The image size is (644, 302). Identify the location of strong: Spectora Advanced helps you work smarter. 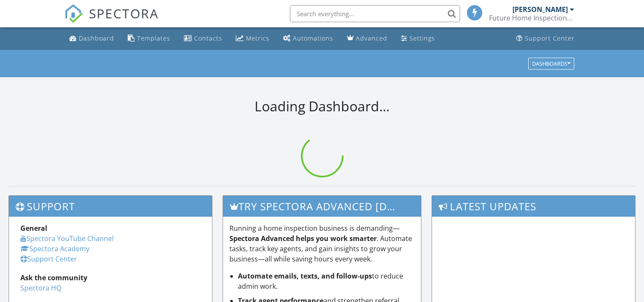
(303, 238).